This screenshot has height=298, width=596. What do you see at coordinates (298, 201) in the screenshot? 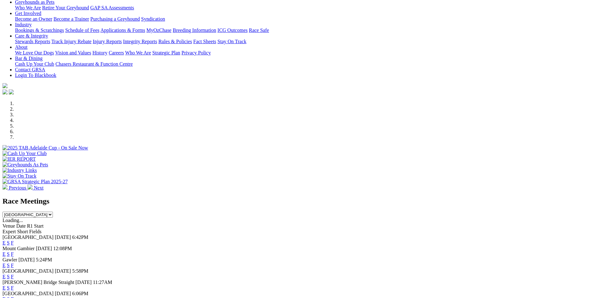
I see `h2: Race Meetings` at bounding box center [298, 201].